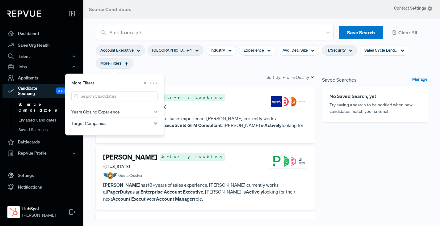 This screenshot has width=440, height=226. I want to click on input: Search Candidates, so click(115, 96).